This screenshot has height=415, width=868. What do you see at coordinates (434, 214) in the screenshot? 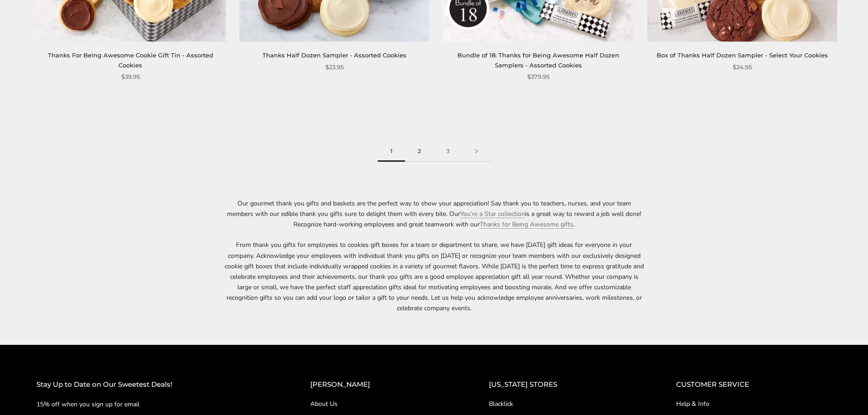
I see `p: Our gourmet thank you gifts and baskets are the perfect way to show your appreciation! Say thank ...` at bounding box center [434, 214].